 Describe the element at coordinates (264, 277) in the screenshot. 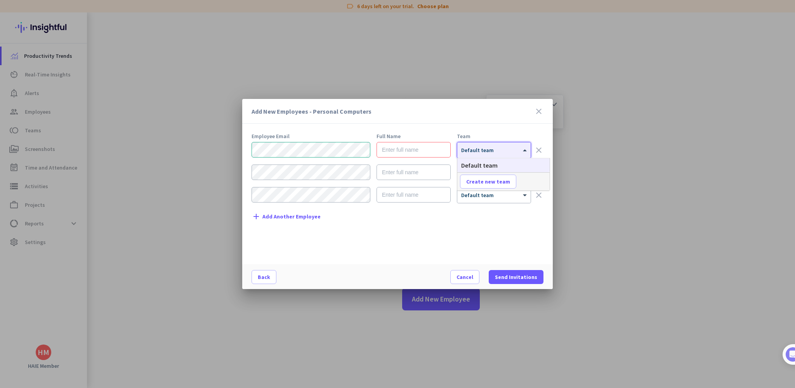

I see `span: Back` at that location.